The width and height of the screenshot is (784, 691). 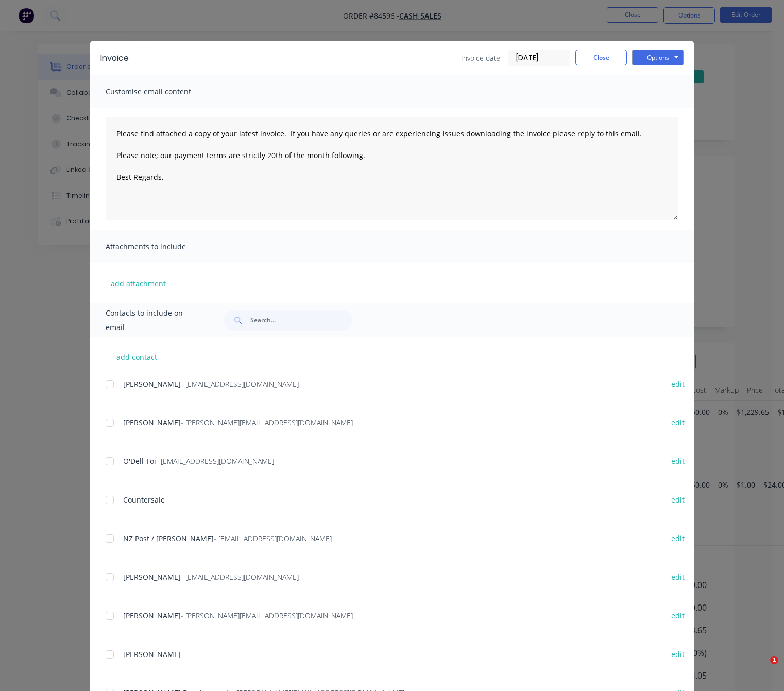 What do you see at coordinates (114, 58) in the screenshot?
I see `div: Invoice` at bounding box center [114, 58].